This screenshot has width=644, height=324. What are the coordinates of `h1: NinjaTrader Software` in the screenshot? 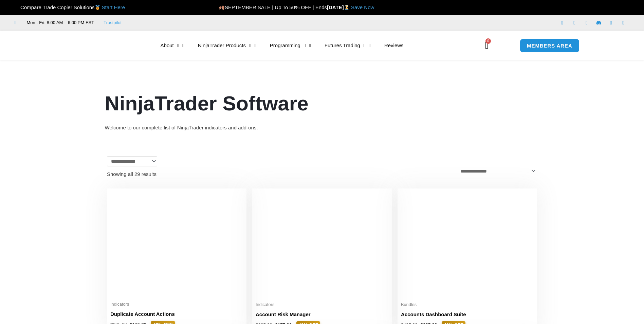 It's located at (322, 103).